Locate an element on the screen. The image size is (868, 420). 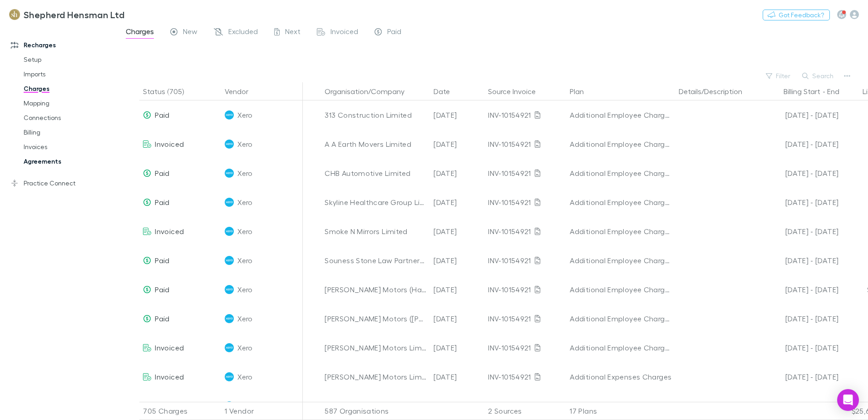
div: A A Earth Movers Limited is located at coordinates (375, 144).